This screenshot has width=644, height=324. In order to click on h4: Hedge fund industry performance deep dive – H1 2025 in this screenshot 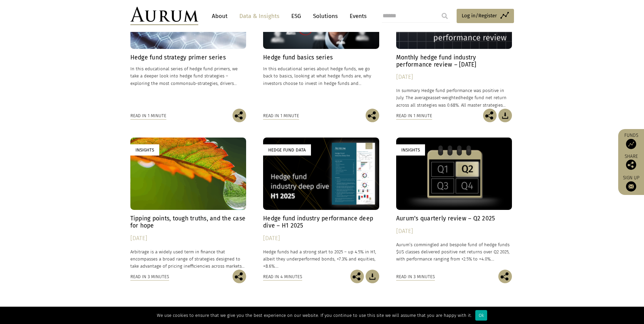, I will do `click(321, 222)`.